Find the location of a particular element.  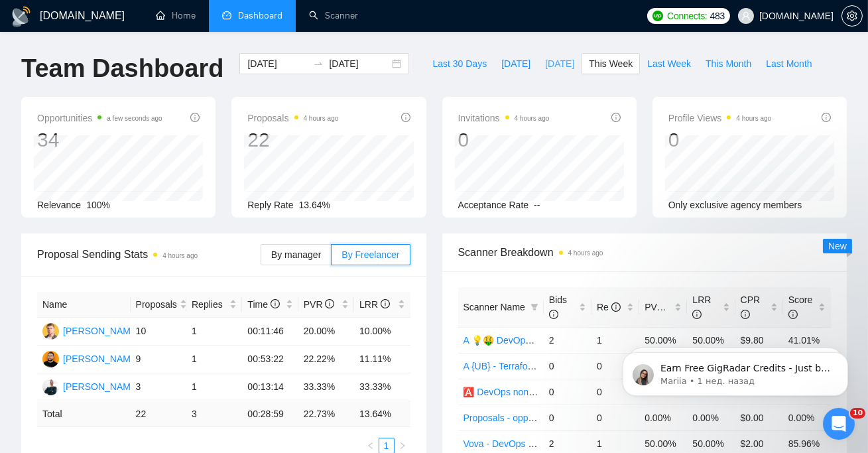

span: Proposals is located at coordinates (156, 305).